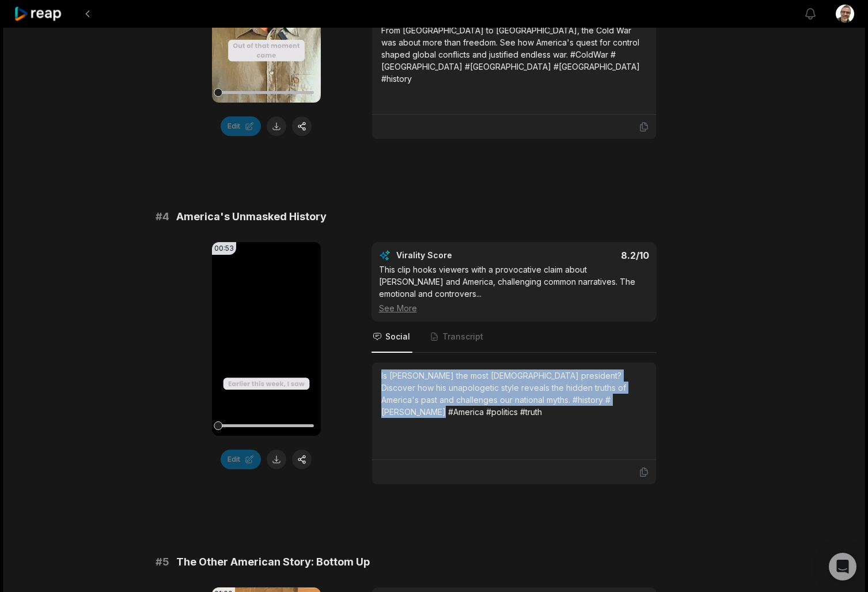 The image size is (868, 592). What do you see at coordinates (397, 337) in the screenshot?
I see `span: Social` at bounding box center [397, 337].